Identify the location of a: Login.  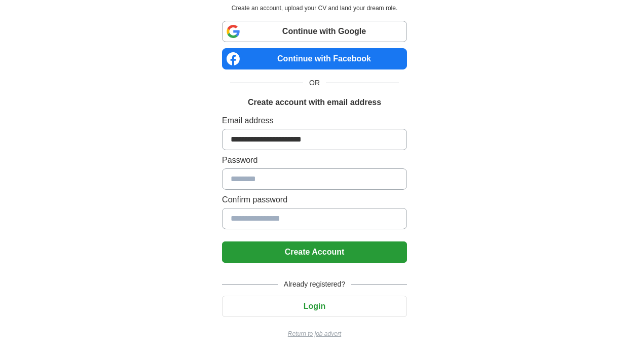
(314, 305).